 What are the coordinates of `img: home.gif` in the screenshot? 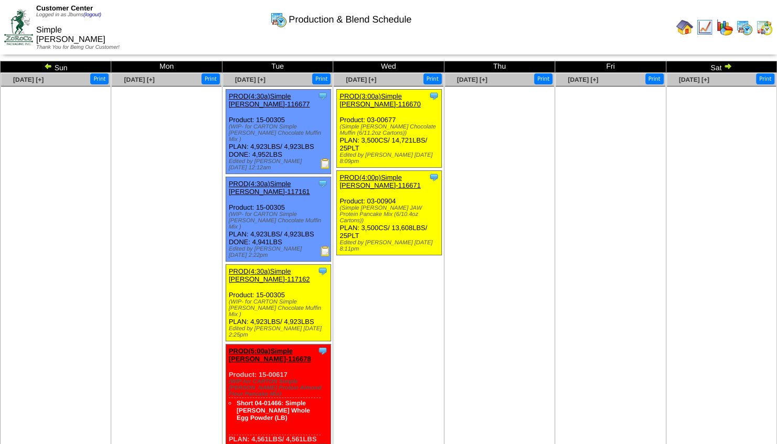 It's located at (684, 27).